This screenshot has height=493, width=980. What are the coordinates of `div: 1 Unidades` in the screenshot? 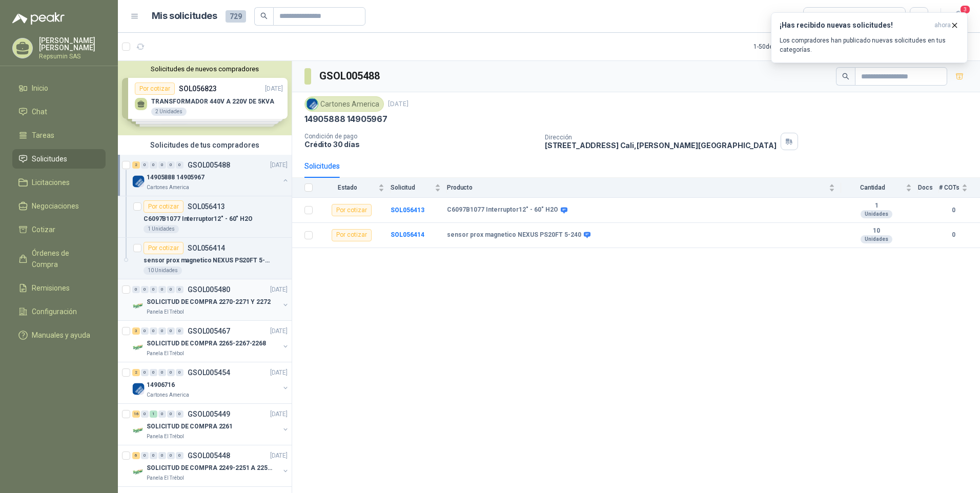 It's located at (161, 229).